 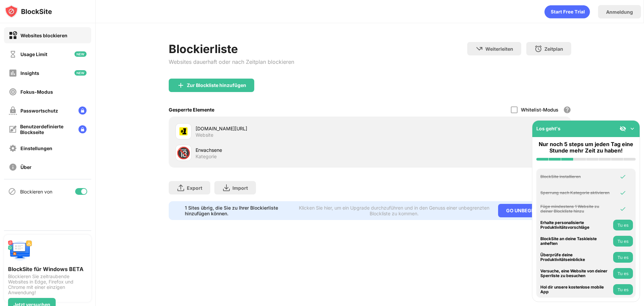 I want to click on div: Export, so click(x=195, y=188).